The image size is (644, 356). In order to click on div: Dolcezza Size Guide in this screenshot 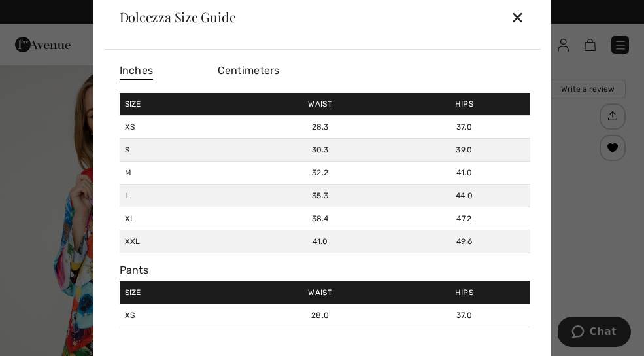, I will do `click(178, 17)`.